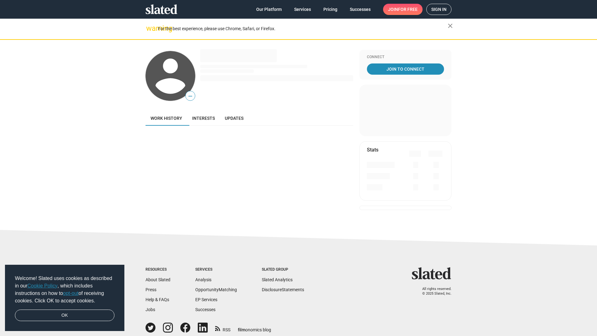 The width and height of the screenshot is (597, 336). I want to click on a: filmonomics blog, so click(254, 327).